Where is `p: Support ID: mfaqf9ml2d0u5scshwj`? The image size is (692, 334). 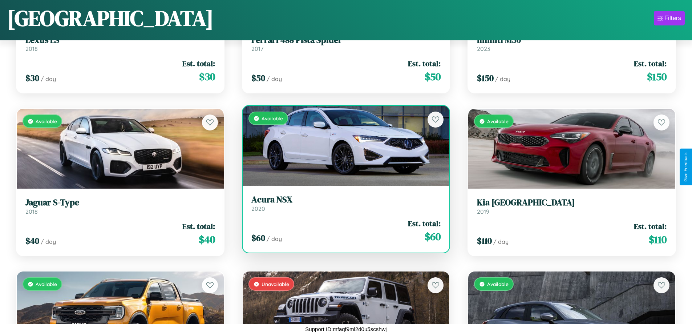
p: Support ID: mfaqf9ml2d0u5scshwj is located at coordinates (346, 329).